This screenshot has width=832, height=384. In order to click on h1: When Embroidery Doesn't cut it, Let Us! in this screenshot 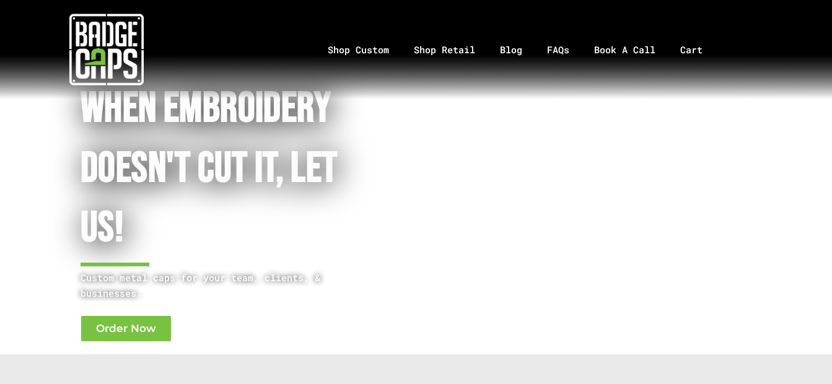, I will do `click(224, 169)`.